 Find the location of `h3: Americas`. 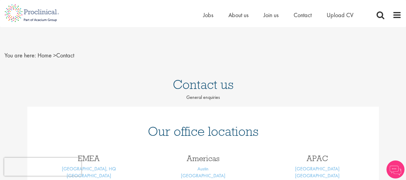

h3: Americas is located at coordinates (203, 158).